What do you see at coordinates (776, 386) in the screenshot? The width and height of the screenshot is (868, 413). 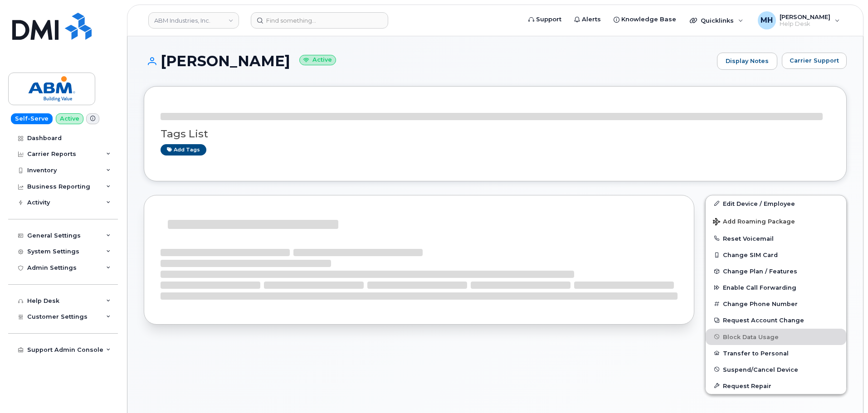 I see `button: Request Repair` at bounding box center [776, 386].